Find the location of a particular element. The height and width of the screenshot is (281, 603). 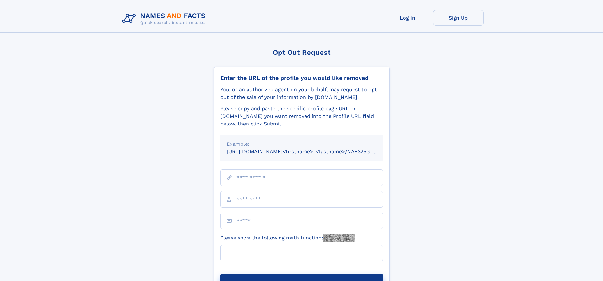

div: Opt Out Request is located at coordinates (302, 52).